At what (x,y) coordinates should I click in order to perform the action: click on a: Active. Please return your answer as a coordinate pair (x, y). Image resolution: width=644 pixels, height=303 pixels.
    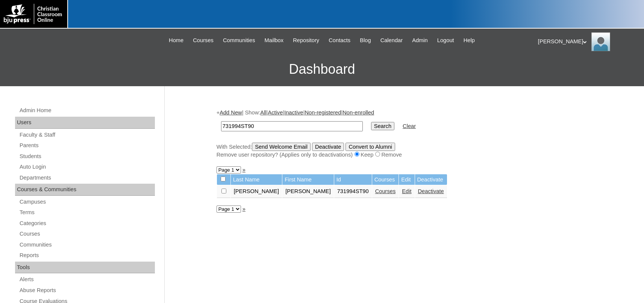
    Looking at the image, I should click on (276, 113).